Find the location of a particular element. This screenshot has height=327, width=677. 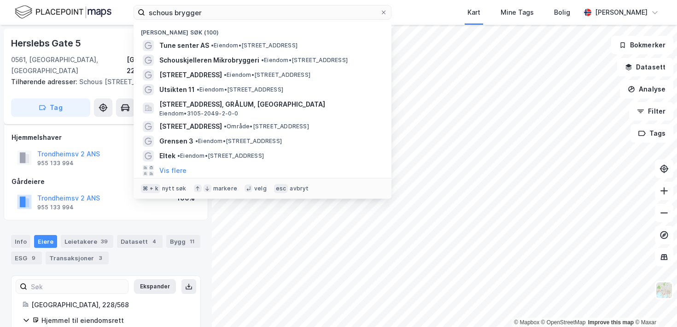

div: Datasett is located at coordinates (140, 242).